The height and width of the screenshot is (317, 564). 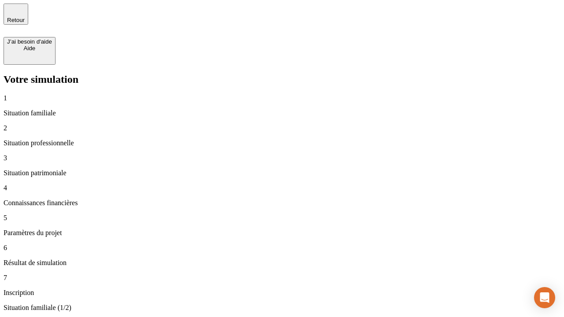 What do you see at coordinates (16, 14) in the screenshot?
I see `button: Retour` at bounding box center [16, 14].